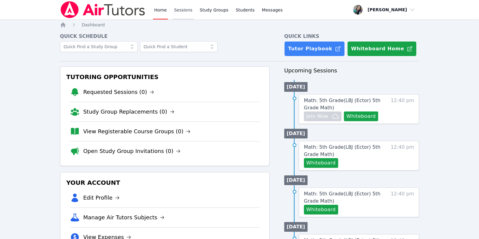 The image size is (479, 239). I want to click on input: Quick Find a Student, so click(179, 47).